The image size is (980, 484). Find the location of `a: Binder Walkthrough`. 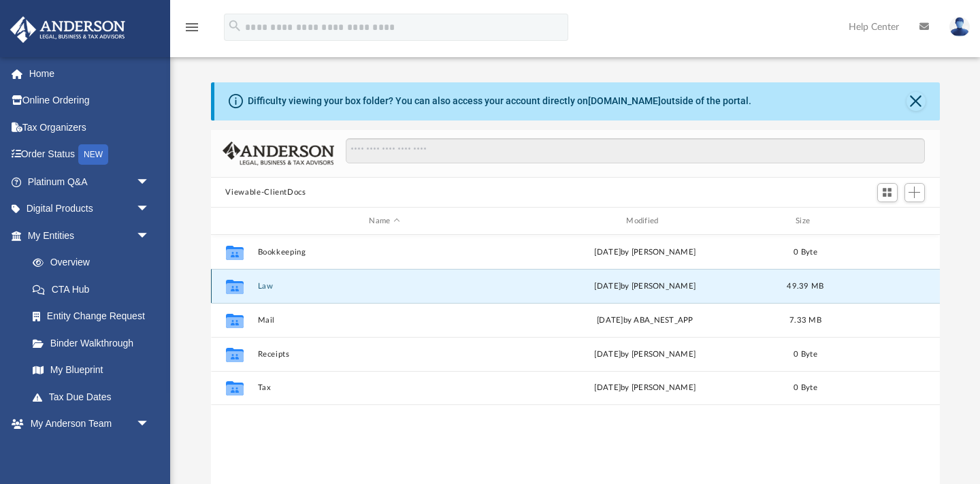

a: Binder Walkthrough is located at coordinates (94, 343).